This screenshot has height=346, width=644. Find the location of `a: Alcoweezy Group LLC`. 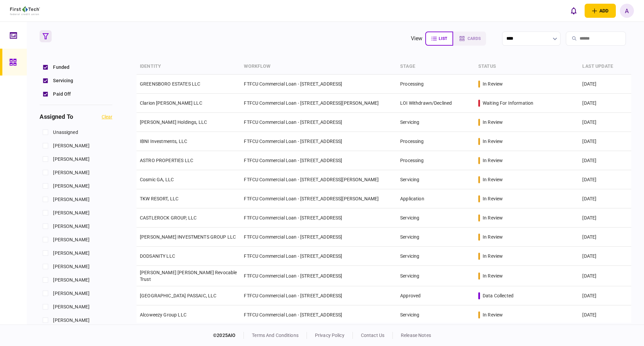

a: Alcoweezy Group LLC is located at coordinates (163, 315).